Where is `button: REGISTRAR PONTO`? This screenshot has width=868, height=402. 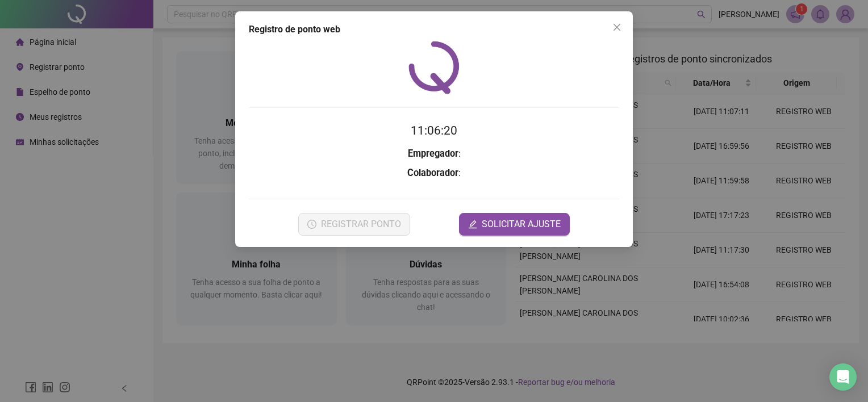 button: REGISTRAR PONTO is located at coordinates (354, 224).